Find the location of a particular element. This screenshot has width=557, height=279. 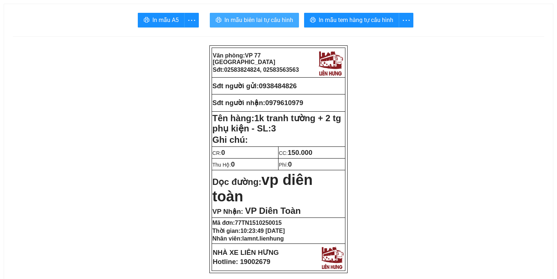

span: In mẫu A5 is located at coordinates (166, 20).